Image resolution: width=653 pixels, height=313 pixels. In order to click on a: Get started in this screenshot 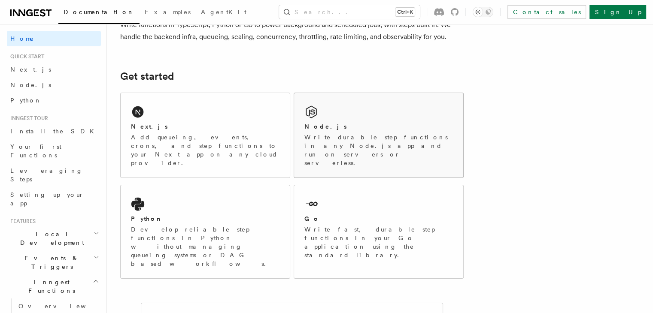, I will do `click(147, 76)`.